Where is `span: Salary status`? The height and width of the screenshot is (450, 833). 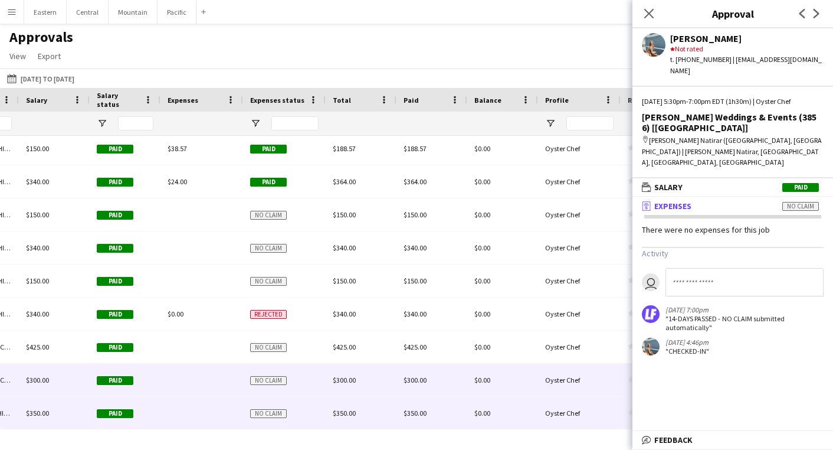 span: Salary status is located at coordinates (118, 100).